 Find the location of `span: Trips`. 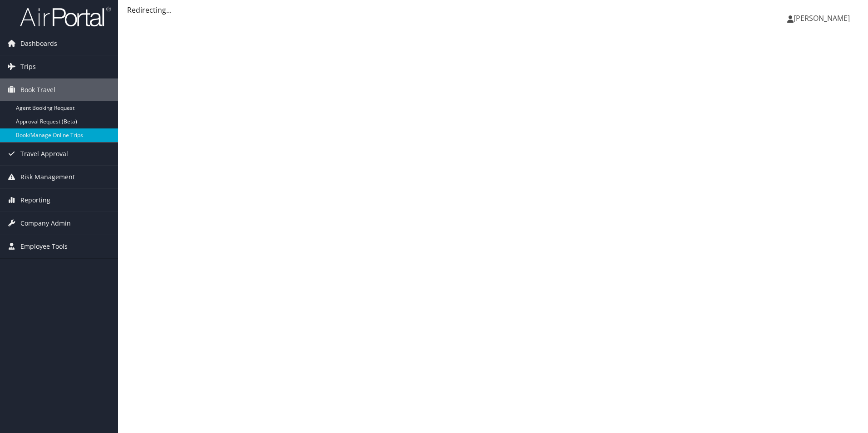

span: Trips is located at coordinates (28, 66).